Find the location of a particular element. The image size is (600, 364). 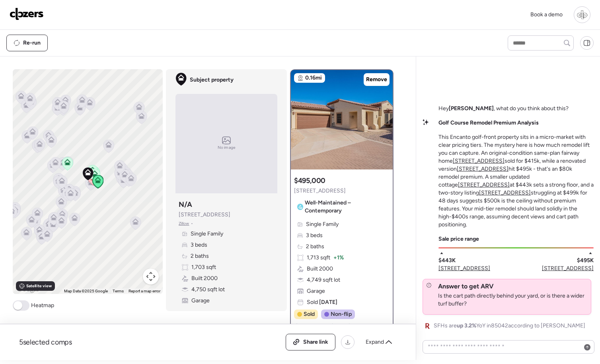

span: Non-flip is located at coordinates (341, 314).